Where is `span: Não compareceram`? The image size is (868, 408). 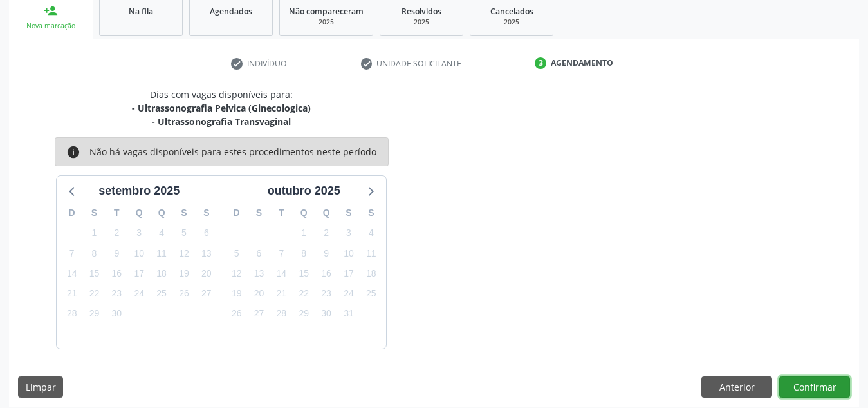 span: Não compareceram is located at coordinates (326, 11).